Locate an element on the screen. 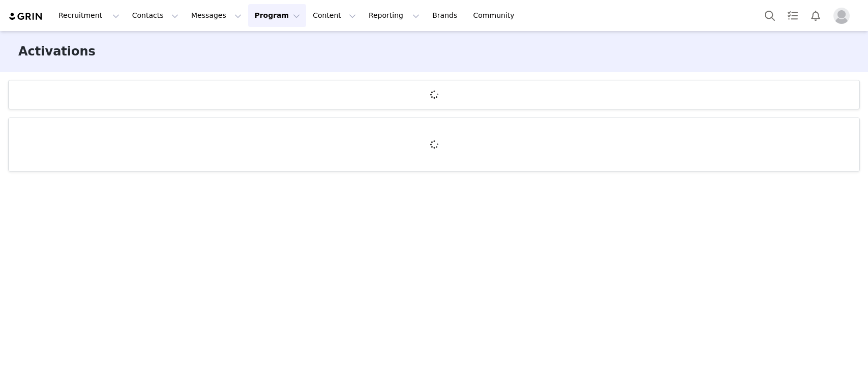 Image resolution: width=868 pixels, height=374 pixels. button: Profile is located at coordinates (844, 16).